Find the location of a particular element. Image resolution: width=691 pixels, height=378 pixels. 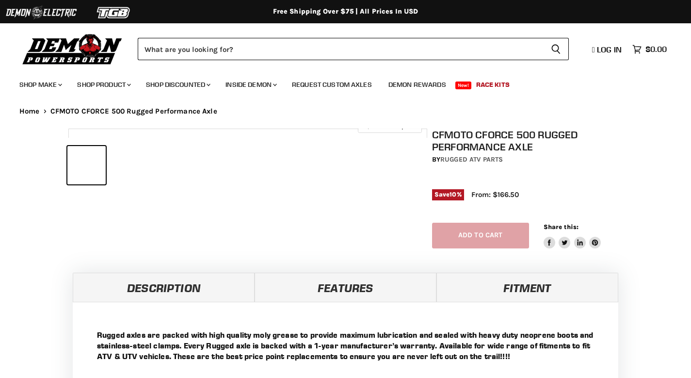

a: Inside Demon is located at coordinates (250, 84).